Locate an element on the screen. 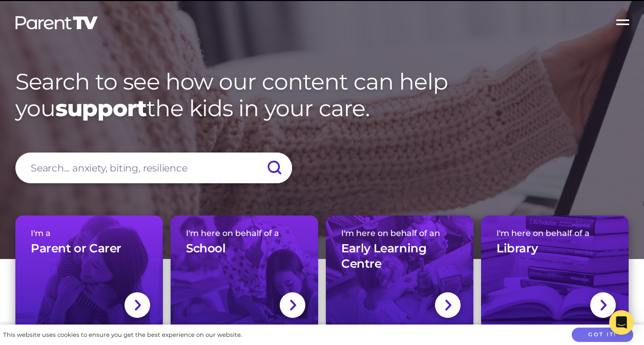  button: Got it! is located at coordinates (603, 335).